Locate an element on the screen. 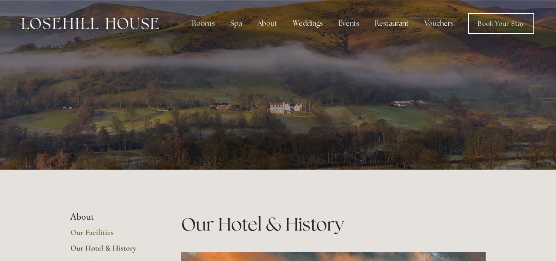  div: Events is located at coordinates (349, 23).